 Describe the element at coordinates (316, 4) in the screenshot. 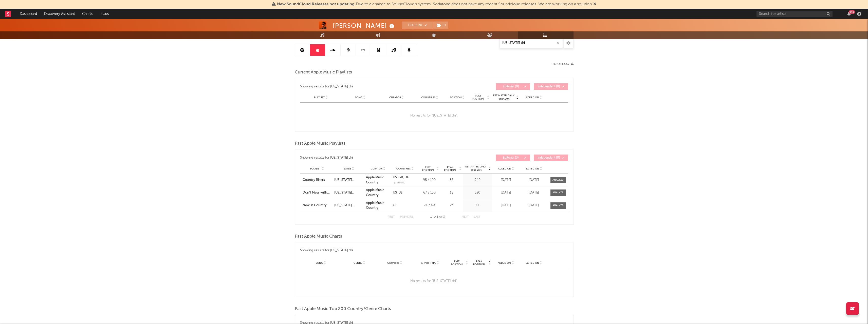

I see `span: New SoundCloud Releases not updating` at that location.